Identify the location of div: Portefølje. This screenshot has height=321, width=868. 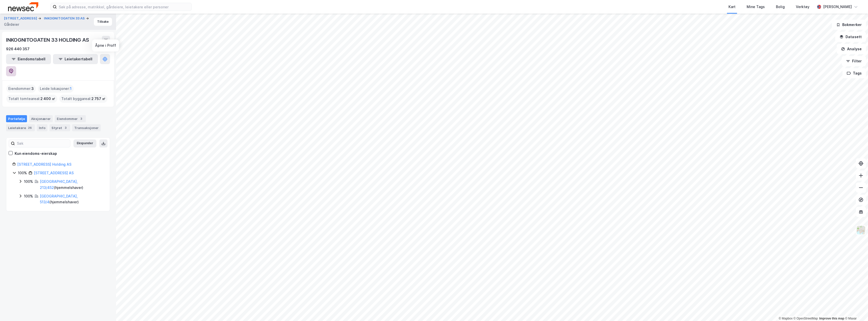
(16, 119).